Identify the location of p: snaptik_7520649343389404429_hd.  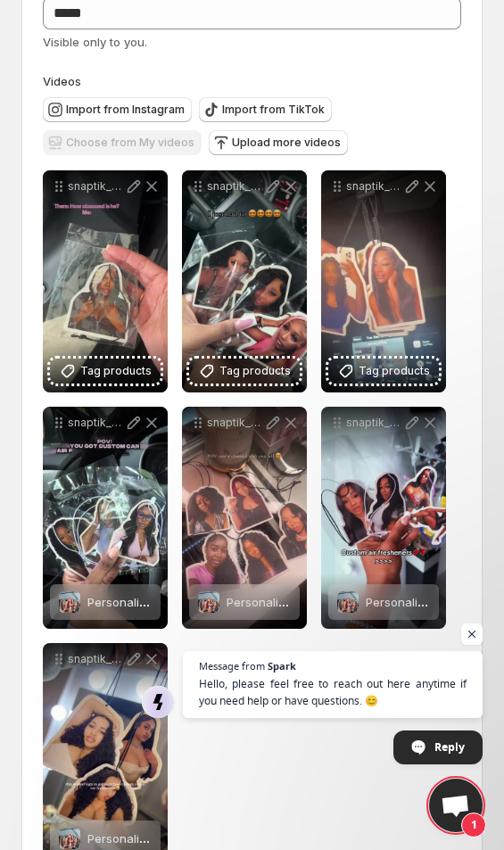
(235, 423).